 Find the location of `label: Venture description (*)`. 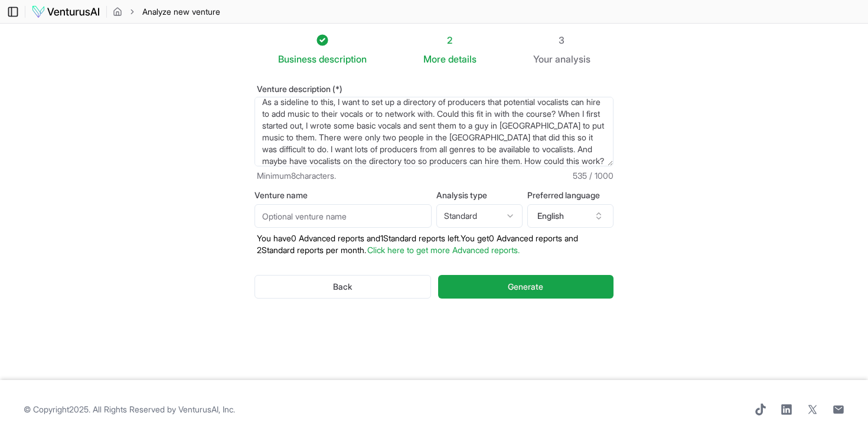

label: Venture description (*) is located at coordinates (434, 89).